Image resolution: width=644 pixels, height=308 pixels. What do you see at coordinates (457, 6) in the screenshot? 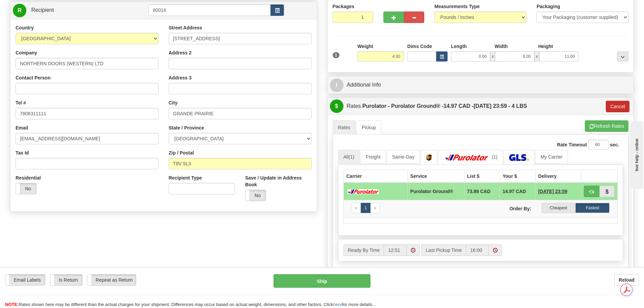
I see `label: Measurements Type` at bounding box center [457, 6].